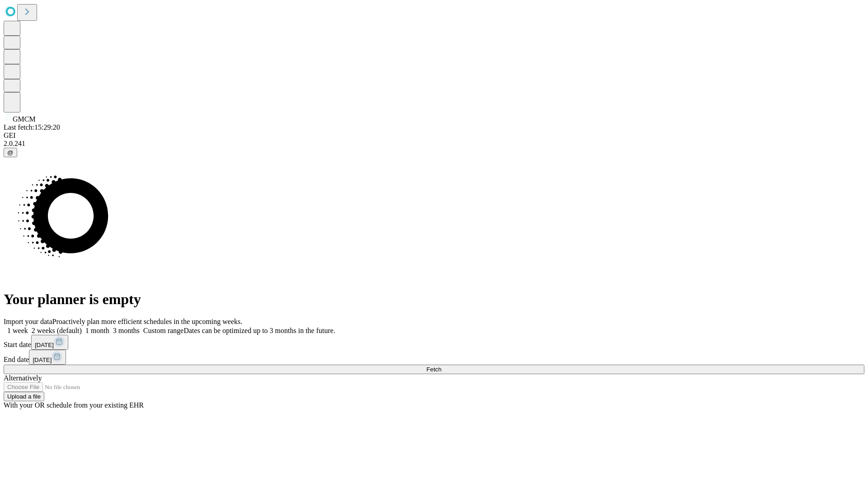 The image size is (868, 488). Describe the element at coordinates (148, 321) in the screenshot. I see `span: Proactively plan more efficient schedules in the upcoming weeks.` at that location.